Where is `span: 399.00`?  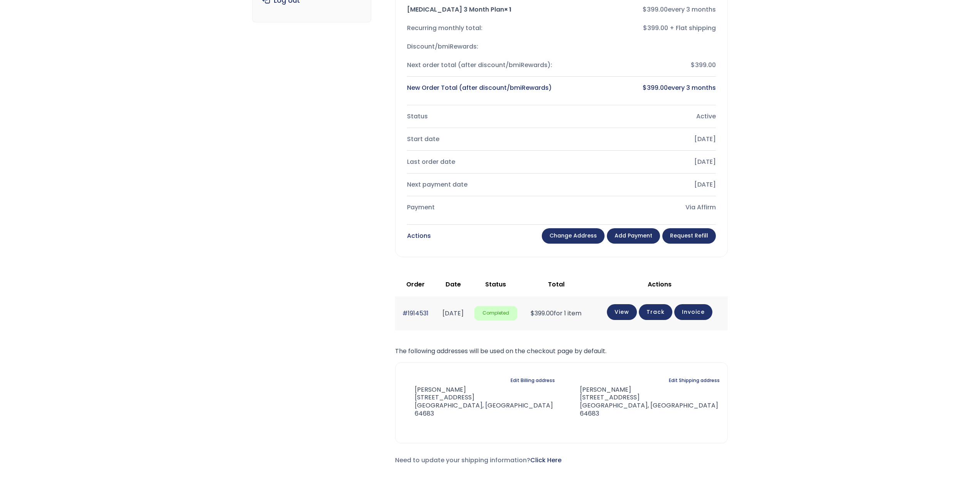
span: 399.00 is located at coordinates (543, 313).